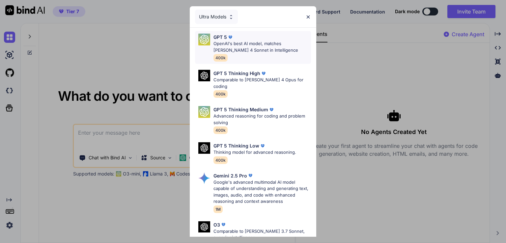  I want to click on p: GPT 5, so click(220, 37).